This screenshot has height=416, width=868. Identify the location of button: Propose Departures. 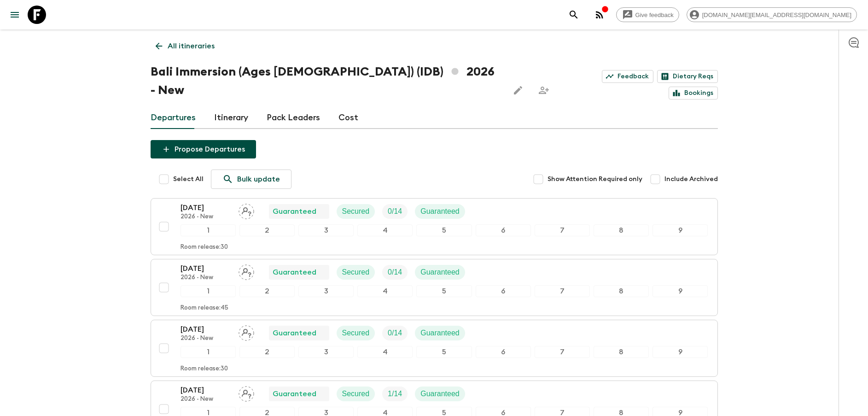
(203, 149).